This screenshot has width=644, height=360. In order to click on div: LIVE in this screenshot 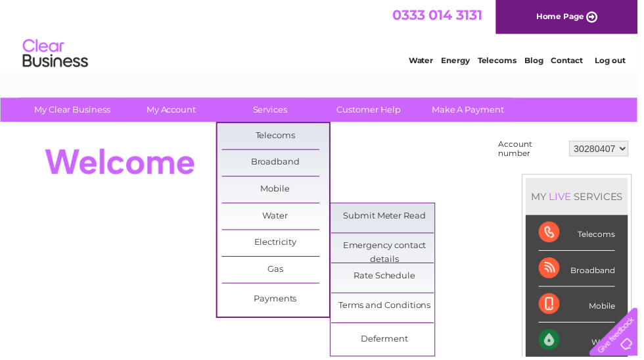, I will do `click(566, 198)`.